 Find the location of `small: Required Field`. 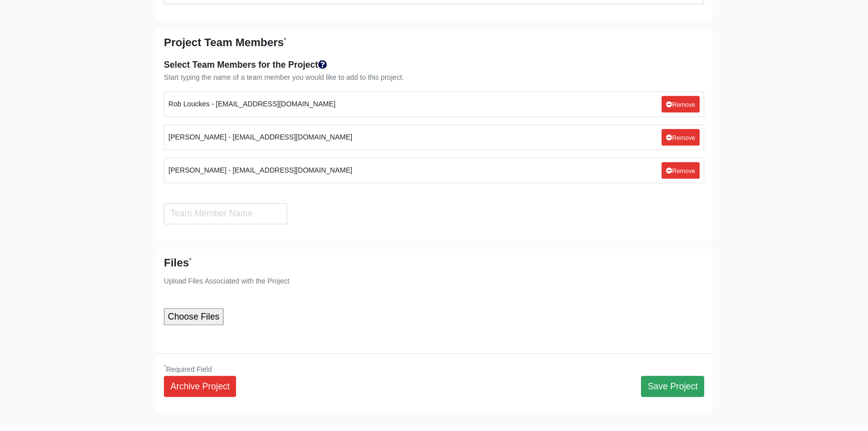

small: Required Field is located at coordinates (188, 369).